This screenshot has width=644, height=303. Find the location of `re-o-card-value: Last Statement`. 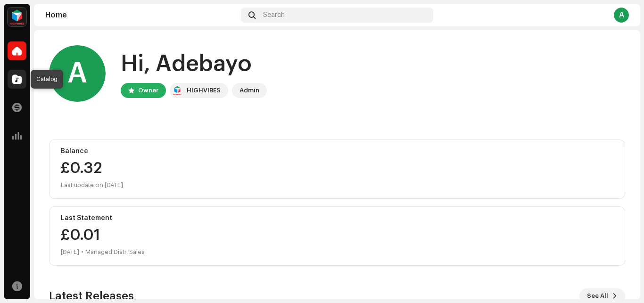

re-o-card-value: Last Statement is located at coordinates (337, 236).